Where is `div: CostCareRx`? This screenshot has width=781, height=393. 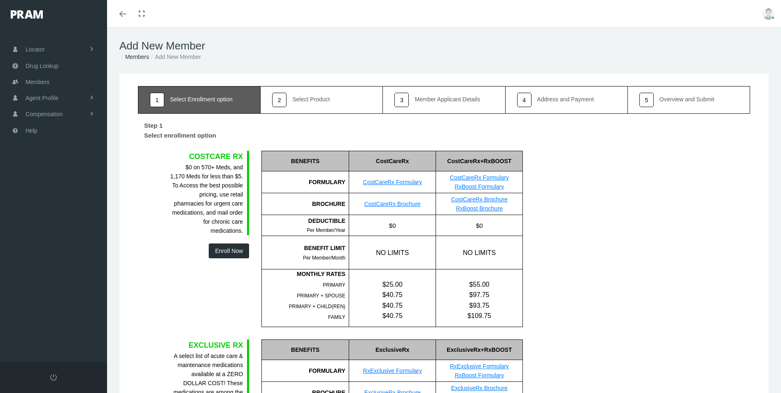 div: CostCareRx is located at coordinates (392, 161).